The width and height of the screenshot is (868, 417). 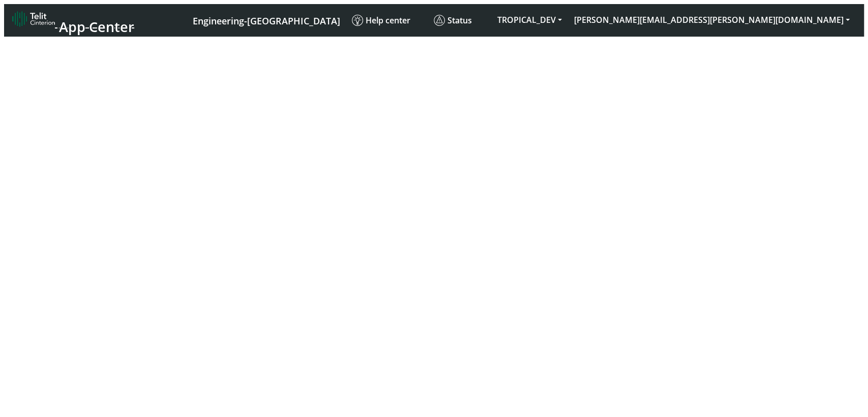 I want to click on img: status.svg, so click(x=440, y=21).